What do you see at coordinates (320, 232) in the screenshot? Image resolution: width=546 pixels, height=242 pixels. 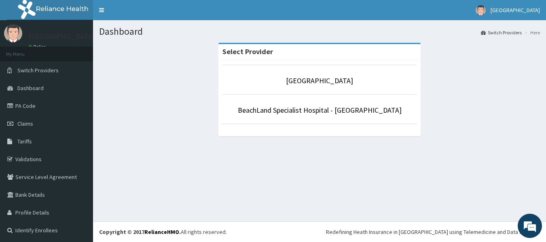 I see `footer: All rights reserved.` at bounding box center [320, 232].